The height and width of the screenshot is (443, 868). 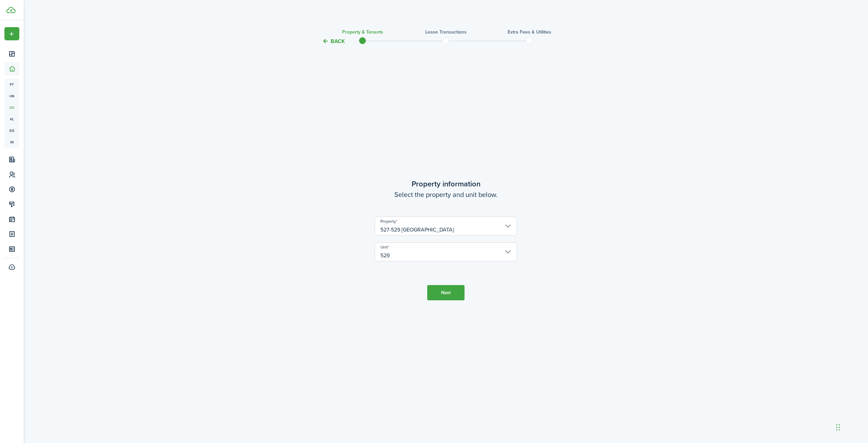 What do you see at coordinates (12, 108) in the screenshot?
I see `a: oc` at bounding box center [12, 108].